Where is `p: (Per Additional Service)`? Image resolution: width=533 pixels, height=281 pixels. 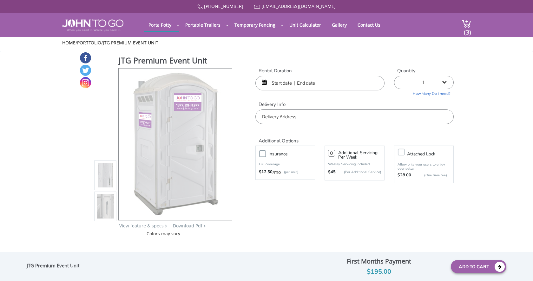 p: (Per Additional Service) is located at coordinates (358, 172).